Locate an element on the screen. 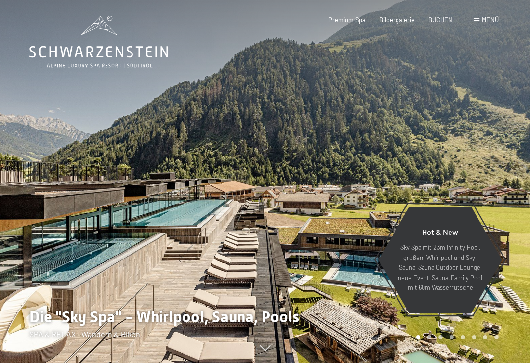 The height and width of the screenshot is (363, 530). span: Menü is located at coordinates (490, 20).